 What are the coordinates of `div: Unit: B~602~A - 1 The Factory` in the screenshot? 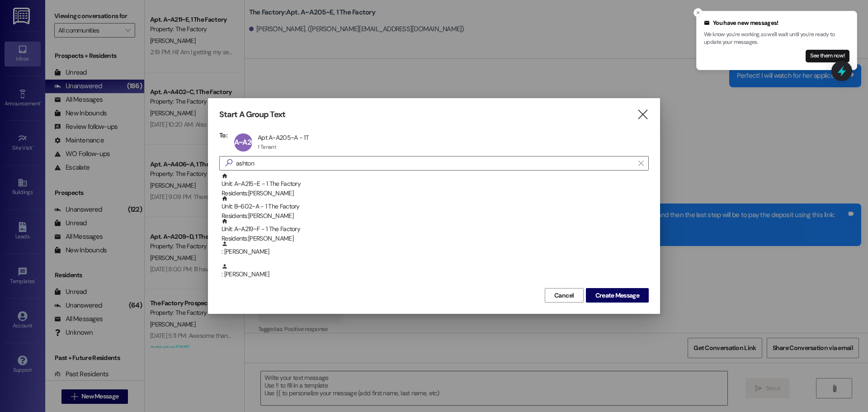 It's located at (435, 208).